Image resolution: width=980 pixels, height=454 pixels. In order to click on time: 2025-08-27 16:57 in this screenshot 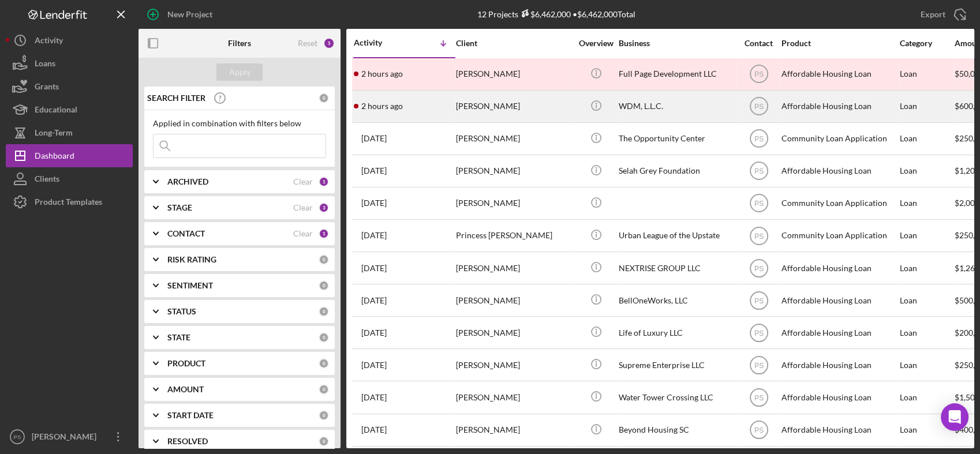, I will do `click(374, 365)`.